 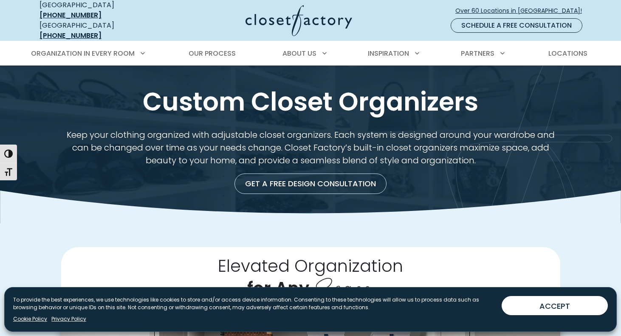 I want to click on span: Locations, so click(x=568, y=53).